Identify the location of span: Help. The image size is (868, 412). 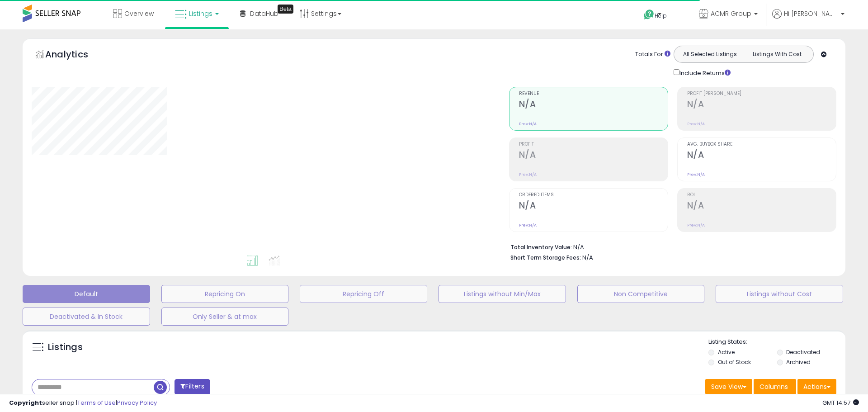
(661, 15).